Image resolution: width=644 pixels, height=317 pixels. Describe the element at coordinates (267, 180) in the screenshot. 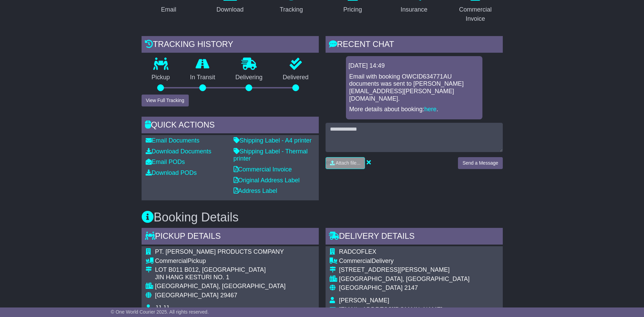

I see `a: Original Address Label` at that location.